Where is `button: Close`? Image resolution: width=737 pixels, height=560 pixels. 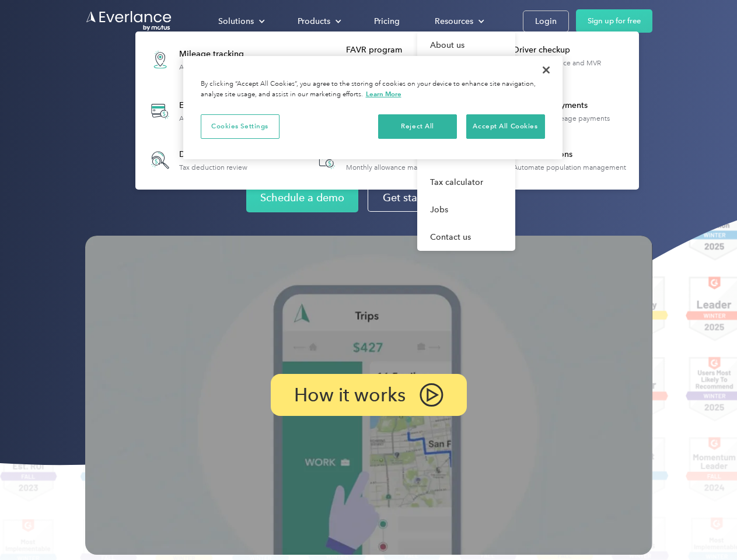
button: Close is located at coordinates (546, 70).